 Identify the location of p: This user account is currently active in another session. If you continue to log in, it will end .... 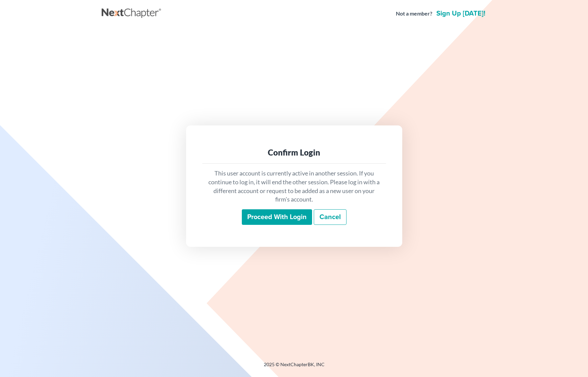
(295, 186).